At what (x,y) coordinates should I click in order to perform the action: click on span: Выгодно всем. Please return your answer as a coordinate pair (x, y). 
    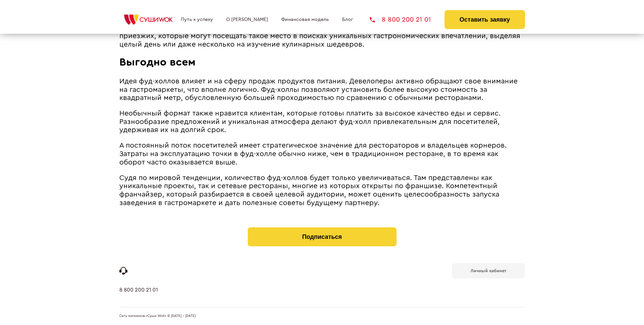
    Looking at the image, I should click on (157, 62).